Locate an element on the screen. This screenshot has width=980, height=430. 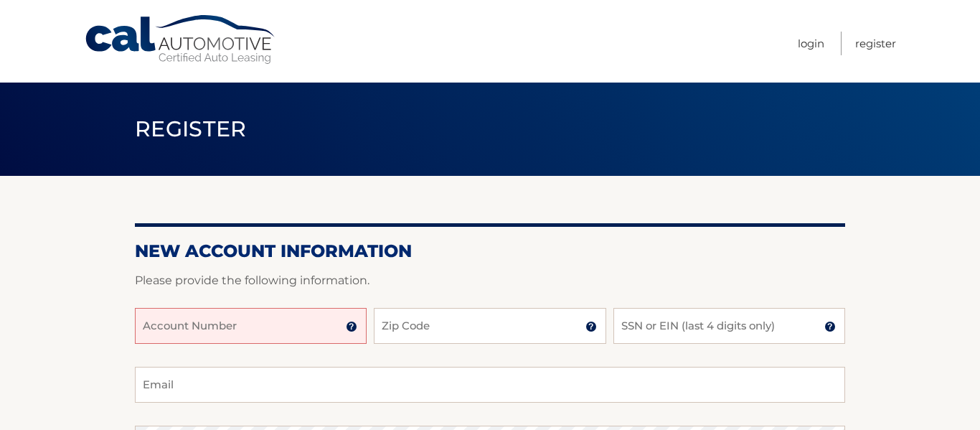
input: Email is located at coordinates (490, 385).